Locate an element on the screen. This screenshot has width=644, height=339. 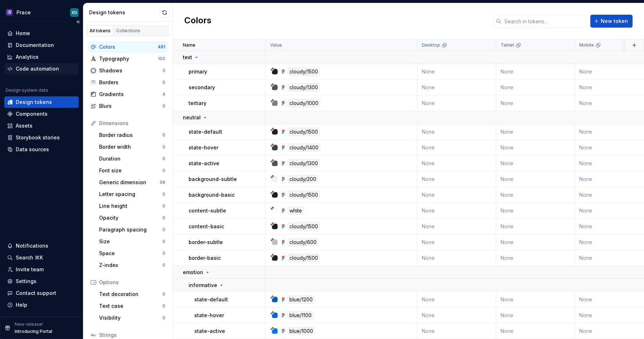
button: PraceKD is located at coordinates (42, 12).